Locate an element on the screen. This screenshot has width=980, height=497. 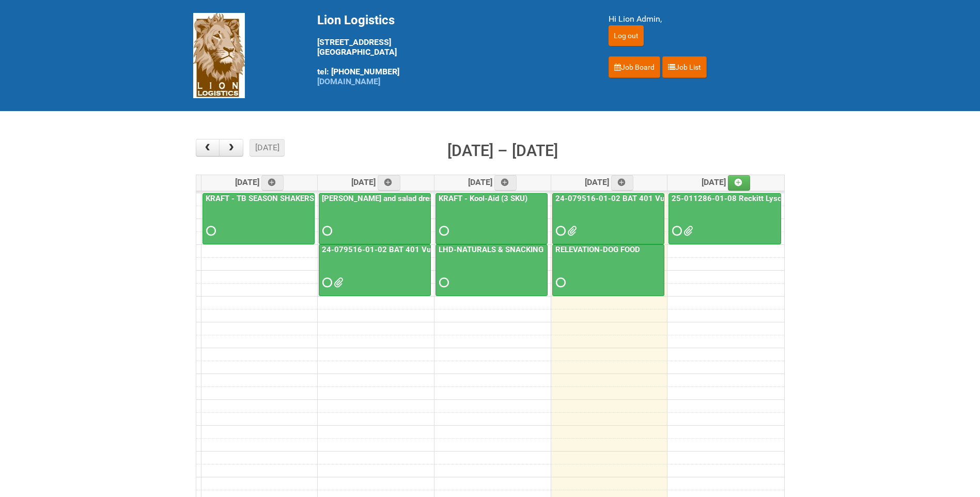
a: Lion Logistics is located at coordinates (219, 55).